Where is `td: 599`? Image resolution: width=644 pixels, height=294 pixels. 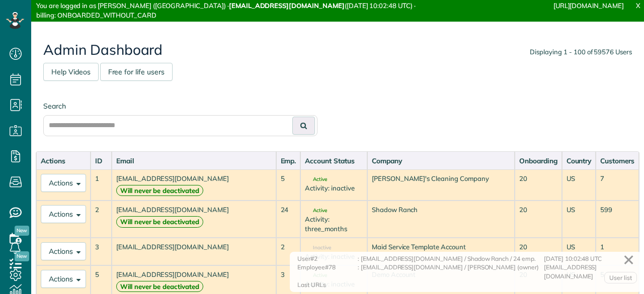 td: 599 is located at coordinates (617, 219).